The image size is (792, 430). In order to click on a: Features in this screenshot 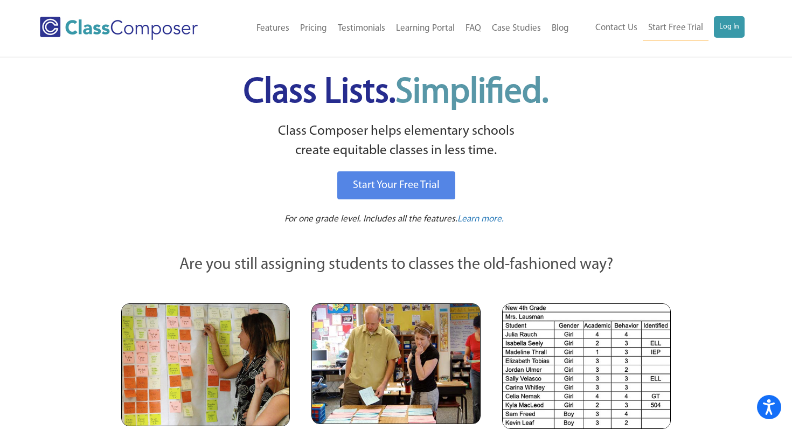, I will do `click(272, 29)`.